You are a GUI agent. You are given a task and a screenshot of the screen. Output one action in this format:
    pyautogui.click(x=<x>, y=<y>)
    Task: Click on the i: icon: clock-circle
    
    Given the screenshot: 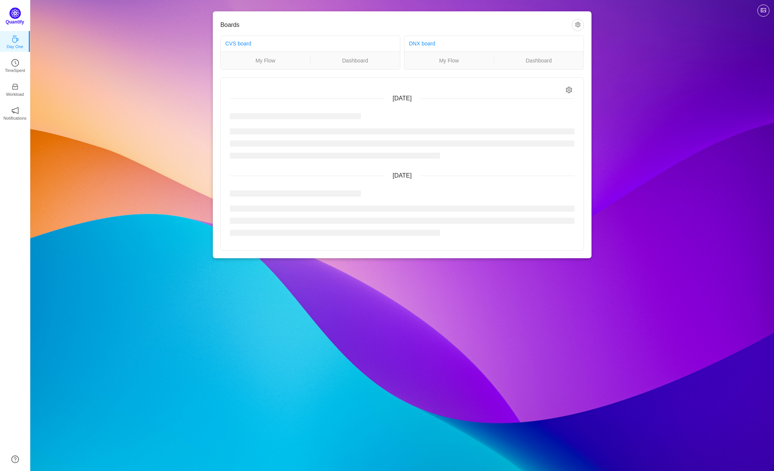 What is the action you would take?
    pyautogui.click(x=15, y=63)
    